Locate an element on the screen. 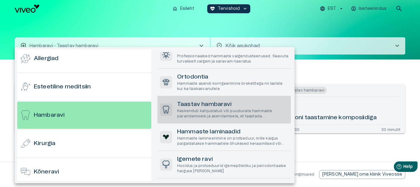 This screenshot has width=420, height=187. h6: Esteetiline meditsiin is located at coordinates (62, 87).